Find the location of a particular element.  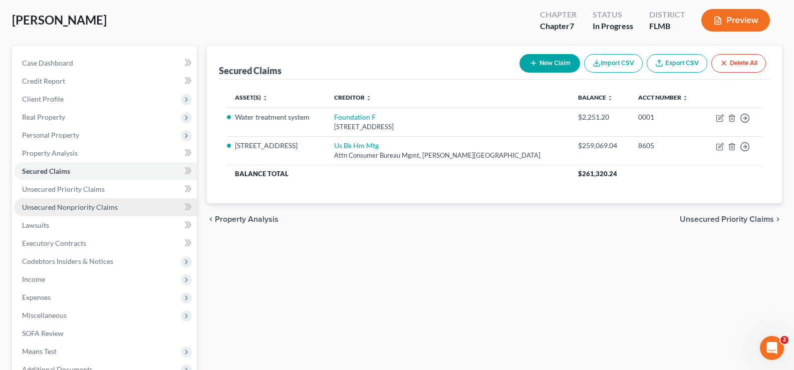

a: Case Dashboard is located at coordinates (105, 63).